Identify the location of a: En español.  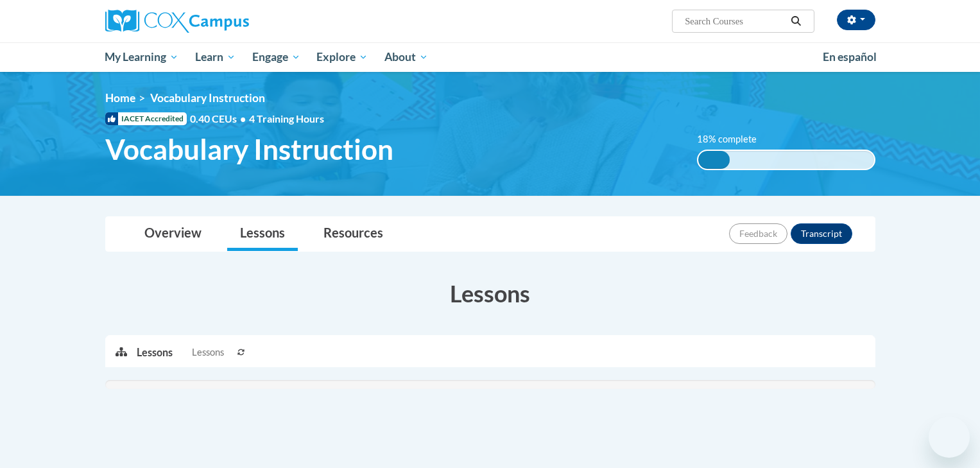
(850, 57).